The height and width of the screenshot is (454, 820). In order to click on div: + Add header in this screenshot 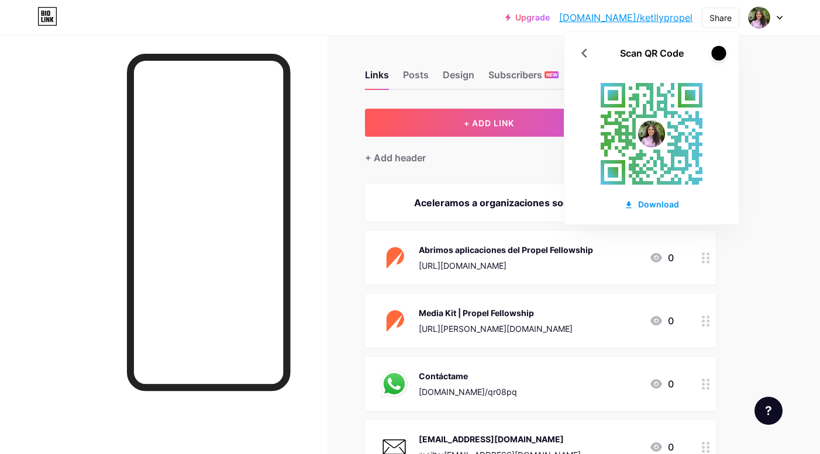, I will do `click(395, 158)`.